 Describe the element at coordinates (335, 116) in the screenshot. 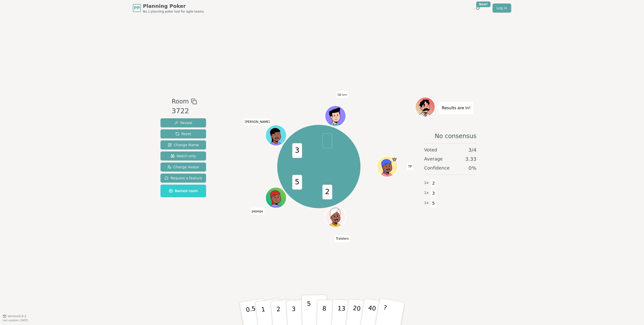

I see `button: Click to change your avatar` at that location.